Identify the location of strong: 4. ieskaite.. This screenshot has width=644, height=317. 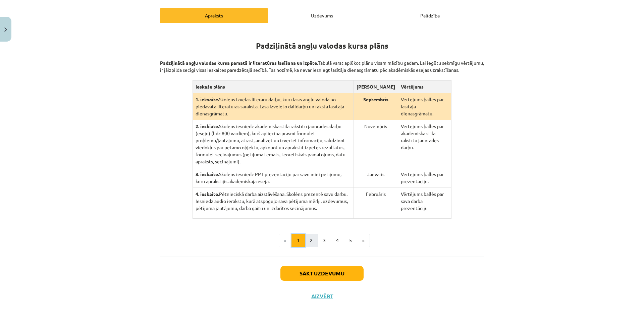
(207, 194).